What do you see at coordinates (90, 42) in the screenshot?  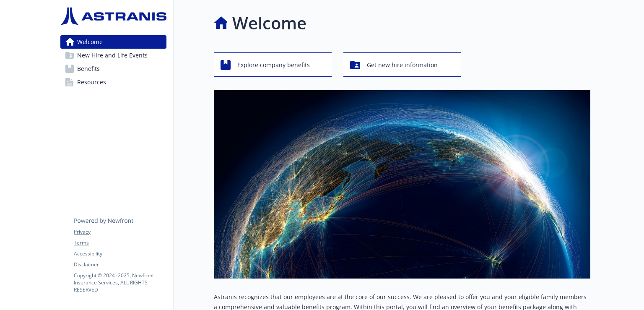 I see `span: Welcome` at bounding box center [90, 42].